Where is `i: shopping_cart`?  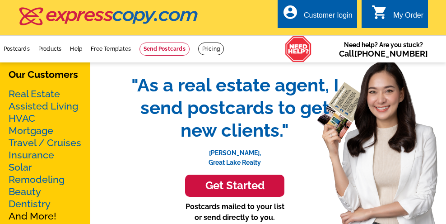
i: shopping_cart is located at coordinates (380, 12).